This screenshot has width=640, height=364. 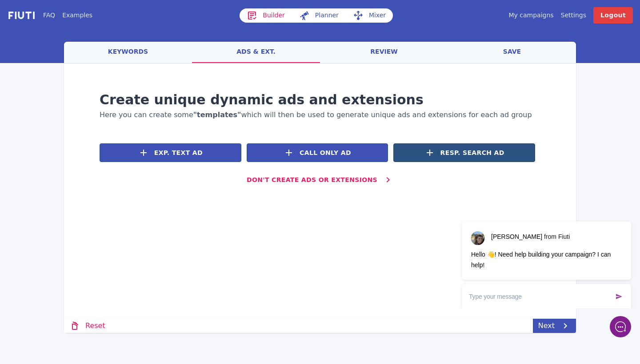 I want to click on a: review, so click(x=384, y=52).